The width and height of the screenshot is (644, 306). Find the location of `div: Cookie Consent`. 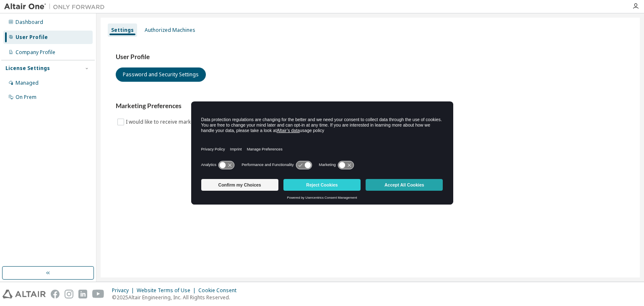

div: Cookie Consent is located at coordinates (219, 290).